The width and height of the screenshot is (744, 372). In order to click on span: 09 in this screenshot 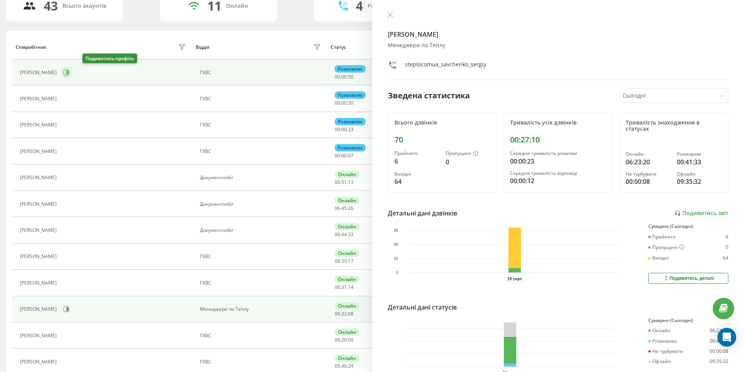, I will do `click(351, 340)`.